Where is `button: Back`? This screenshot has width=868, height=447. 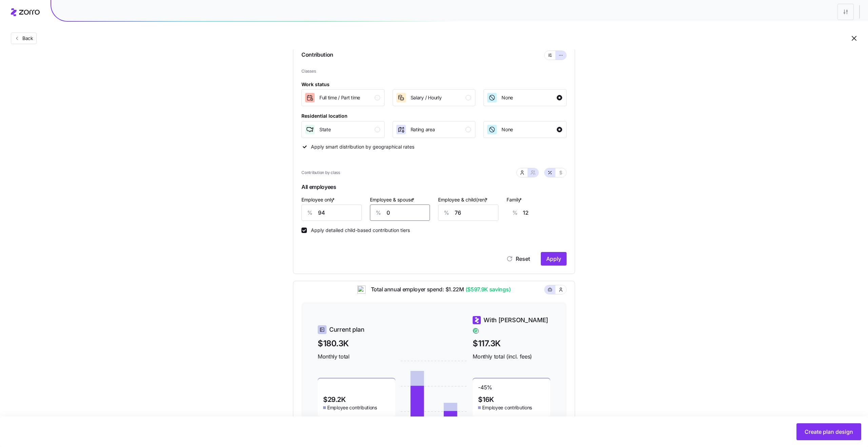 button: Back is located at coordinates (24, 39).